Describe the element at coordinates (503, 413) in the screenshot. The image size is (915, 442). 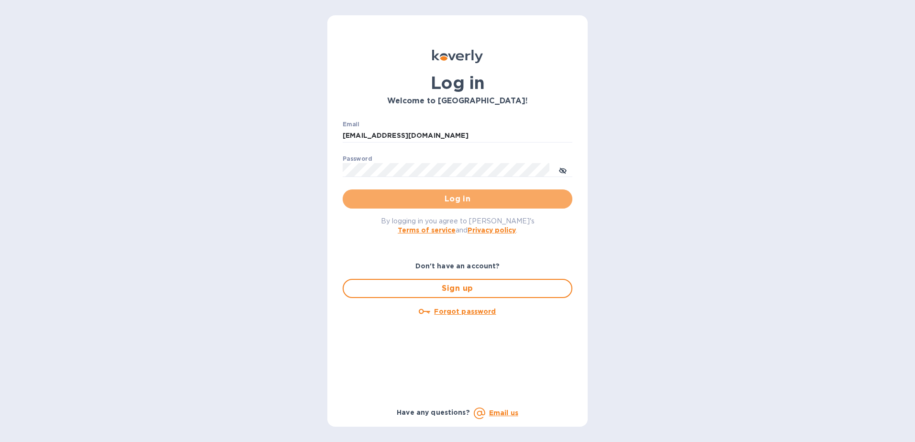
I see `b: Email us` at that location.